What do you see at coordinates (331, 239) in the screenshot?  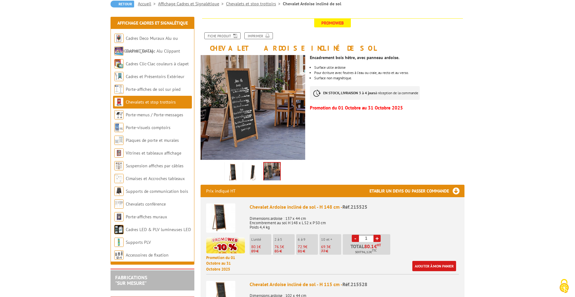 I see `p: 10 et +` at bounding box center [331, 239].